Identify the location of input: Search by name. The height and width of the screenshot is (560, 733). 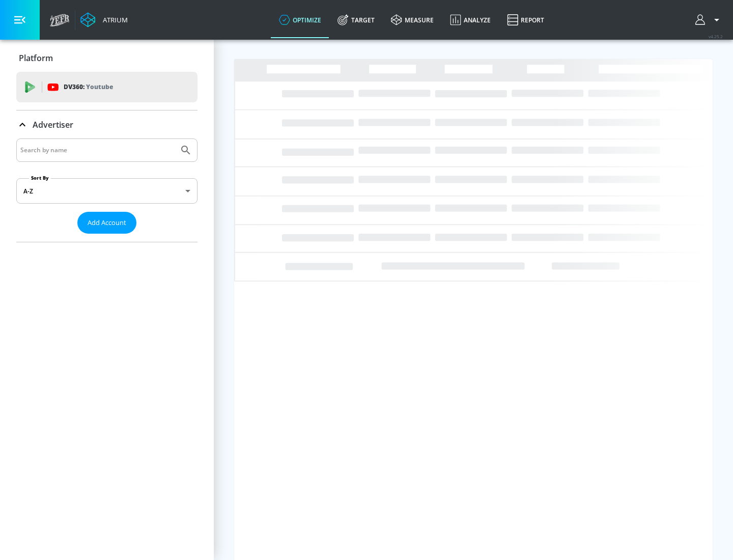
(97, 150).